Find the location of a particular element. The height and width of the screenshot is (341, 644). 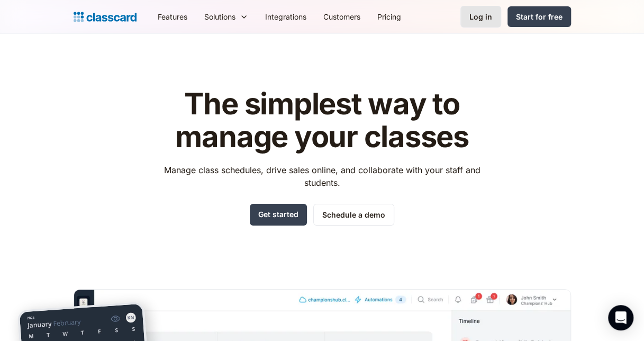

h1: The simplest way to manage your classes is located at coordinates (322, 120).